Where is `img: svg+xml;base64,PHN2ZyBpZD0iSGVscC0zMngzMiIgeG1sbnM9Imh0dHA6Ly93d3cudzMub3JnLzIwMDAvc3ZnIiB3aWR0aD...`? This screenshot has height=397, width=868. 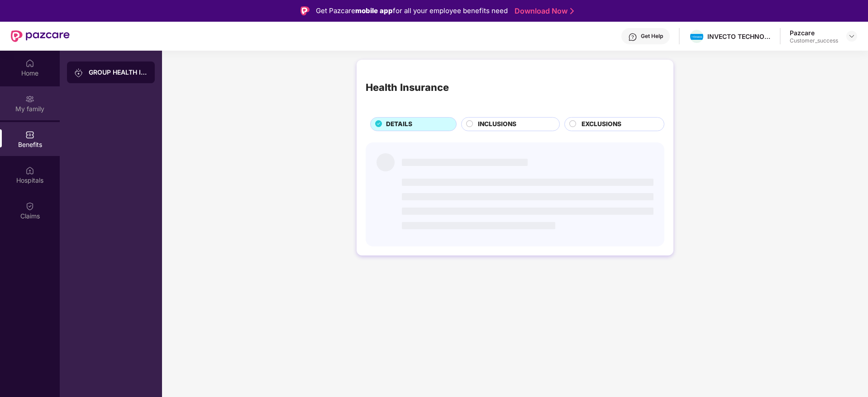 img: svg+xml;base64,PHN2ZyBpZD0iSGVscC0zMngzMiIgeG1sbnM9Imh0dHA6Ly93d3cudzMub3JnLzIwMDAvc3ZnIiB3aWR0aD... is located at coordinates (632, 37).